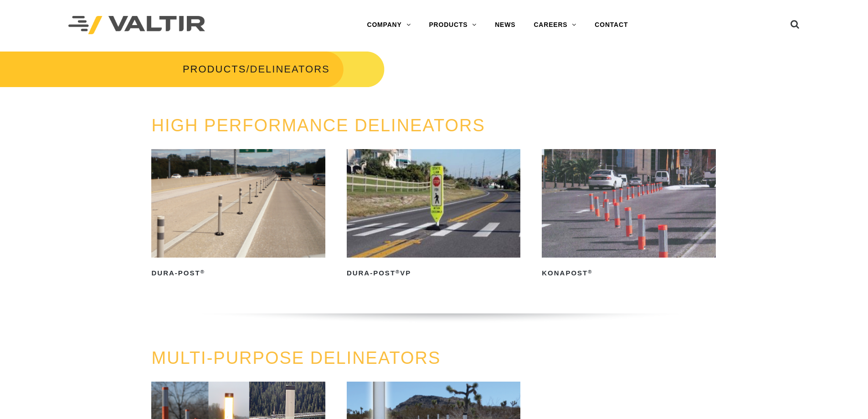 This screenshot has width=868, height=419. I want to click on h2: Dura-Post VP, so click(433, 273).